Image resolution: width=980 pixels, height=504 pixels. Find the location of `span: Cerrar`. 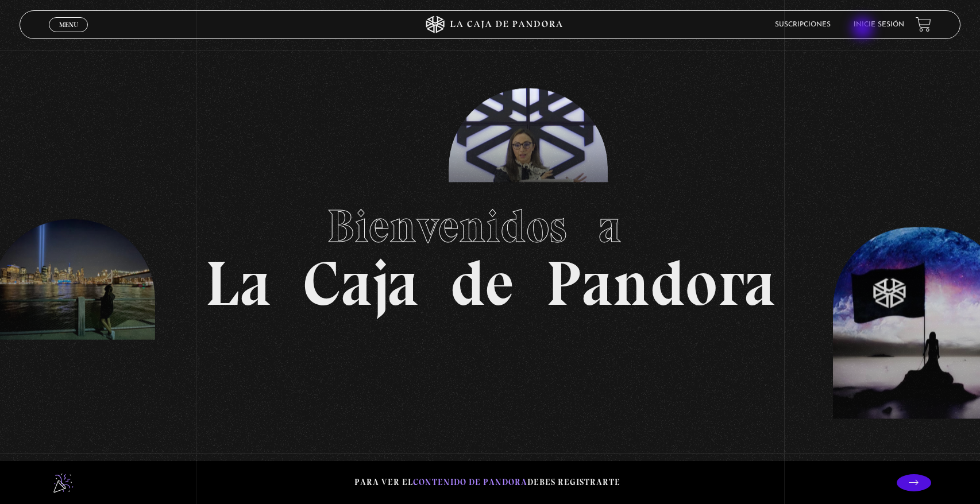

span: Cerrar is located at coordinates (68, 34).